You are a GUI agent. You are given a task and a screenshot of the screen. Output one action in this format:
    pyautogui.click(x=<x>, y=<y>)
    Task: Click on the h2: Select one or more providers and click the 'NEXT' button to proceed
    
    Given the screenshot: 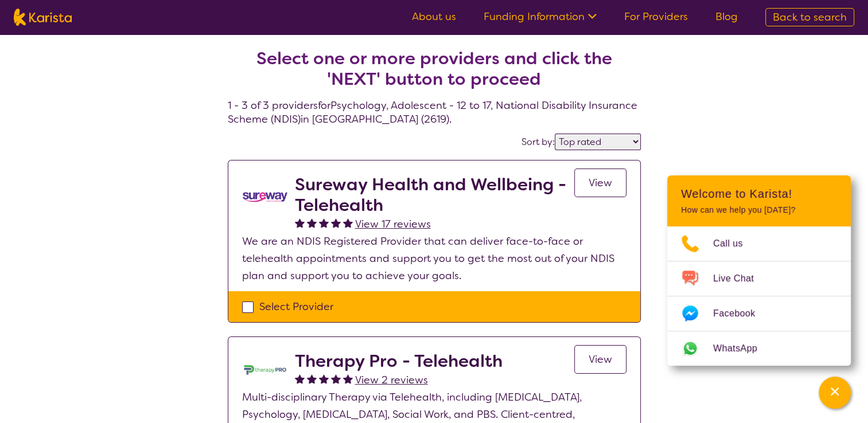 What is the action you would take?
    pyautogui.click(x=434, y=69)
    